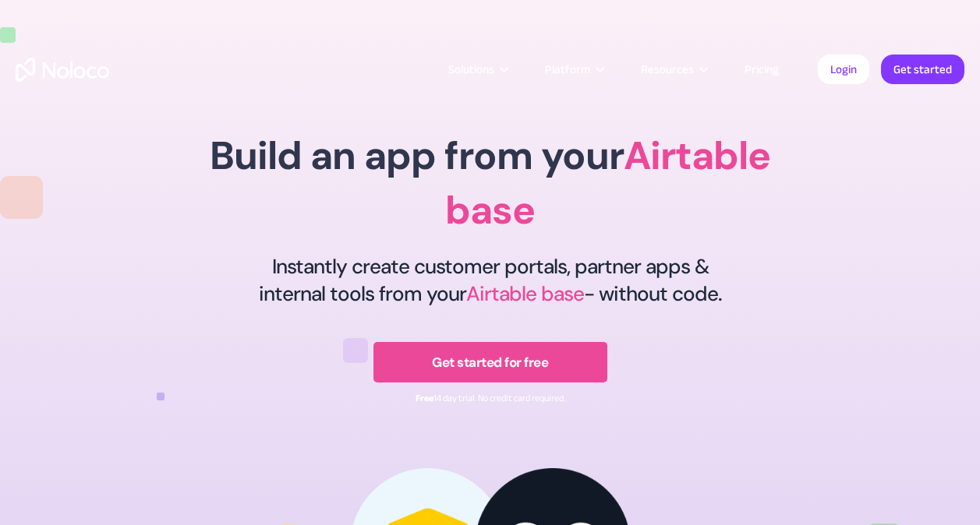  Describe the element at coordinates (490, 398) in the screenshot. I see `div: 14 day trial. No credit card required.` at that location.